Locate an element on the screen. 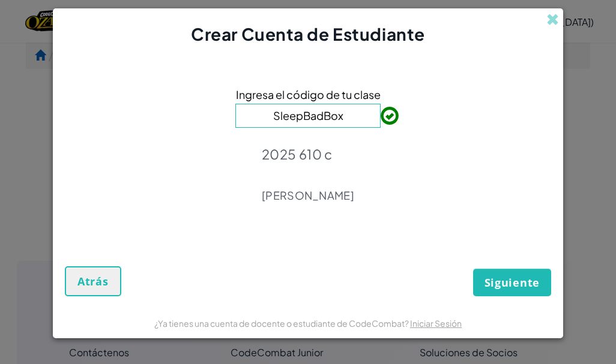 The height and width of the screenshot is (364, 616). a: Iniciar Sesión is located at coordinates (436, 323).